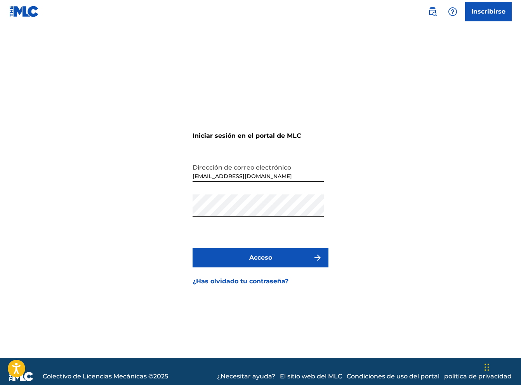 Image resolution: width=521 pixels, height=385 pixels. What do you see at coordinates (246, 376) in the screenshot?
I see `font: ¿Necesitar ayuda?` at bounding box center [246, 376].